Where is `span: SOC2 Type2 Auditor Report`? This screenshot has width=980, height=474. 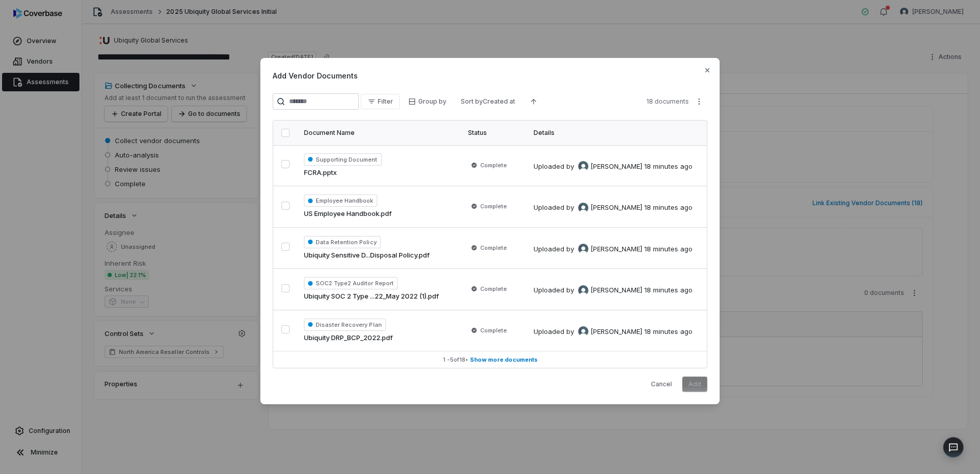
span: SOC2 Type2 Auditor Report is located at coordinates (350, 283).